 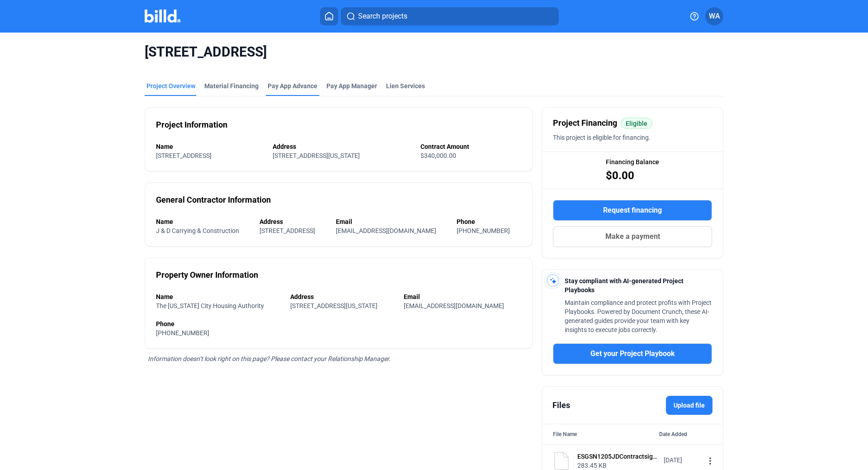 What do you see at coordinates (562, 461) in the screenshot?
I see `img: document` at bounding box center [562, 461].